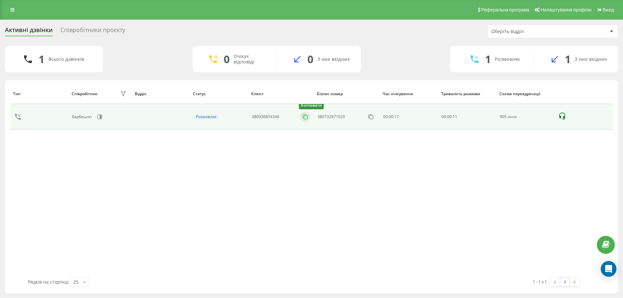 The height and width of the screenshot is (298, 623). What do you see at coordinates (609, 269) in the screenshot?
I see `div: Open Intercom Messenger` at bounding box center [609, 269].